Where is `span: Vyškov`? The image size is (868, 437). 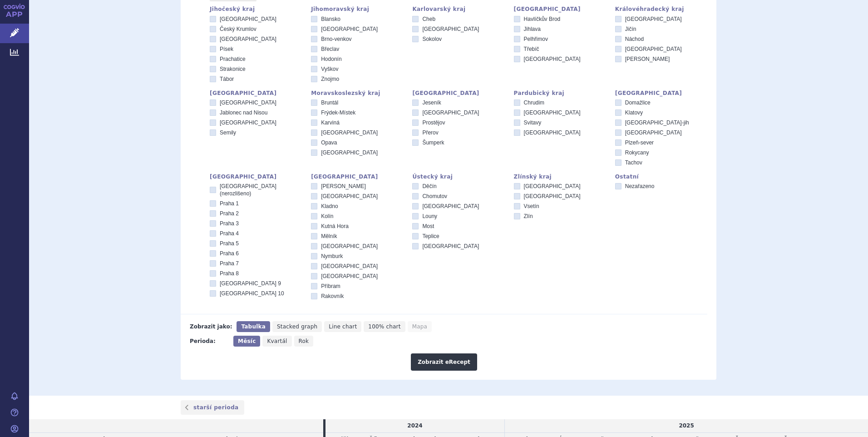 span: Vyškov is located at coordinates (330, 69).